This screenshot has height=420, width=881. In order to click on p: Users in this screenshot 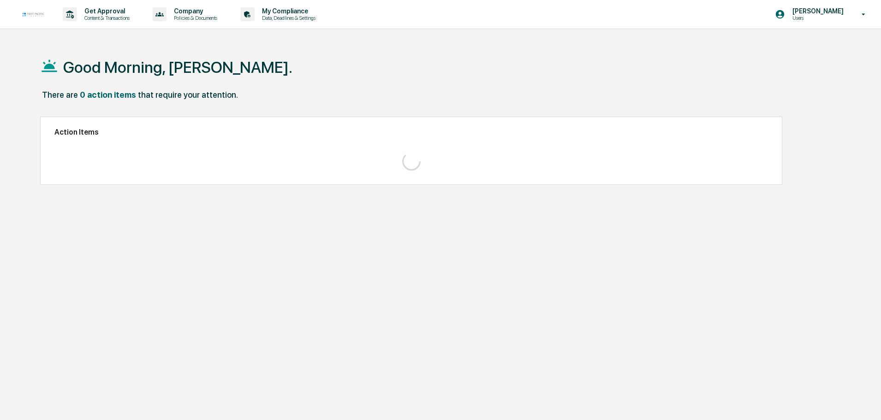, I will do `click(817, 18)`.